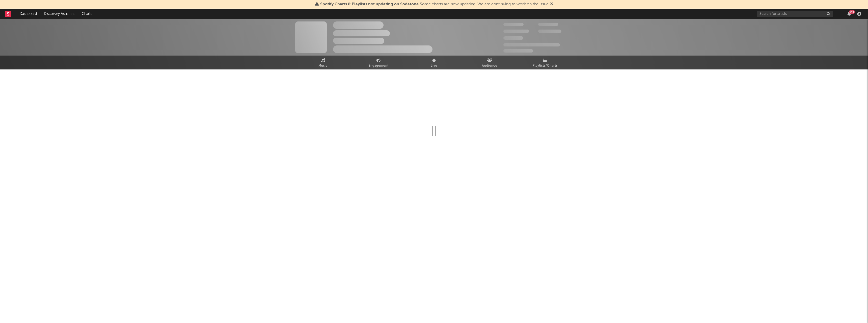 The width and height of the screenshot is (868, 323). What do you see at coordinates (532, 45) in the screenshot?
I see `span: 50,000,000 Monthly Listeners` at bounding box center [532, 45].